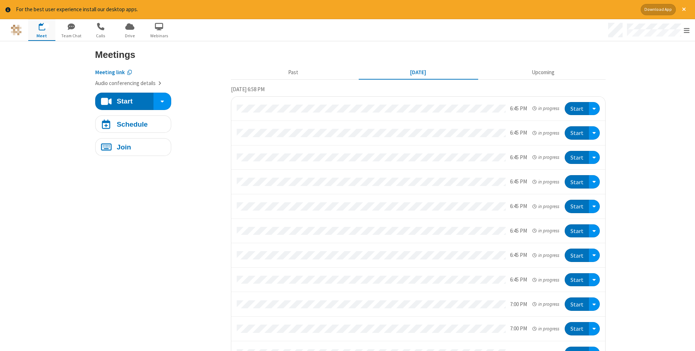 The height and width of the screenshot is (351, 695). I want to click on button: Copy my meeting room link, so click(114, 72).